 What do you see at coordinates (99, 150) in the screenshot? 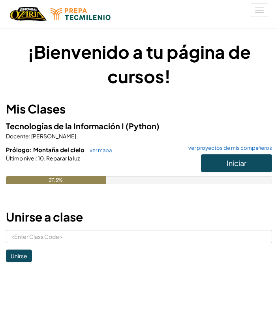
I see `a: ver mapa` at bounding box center [99, 150].